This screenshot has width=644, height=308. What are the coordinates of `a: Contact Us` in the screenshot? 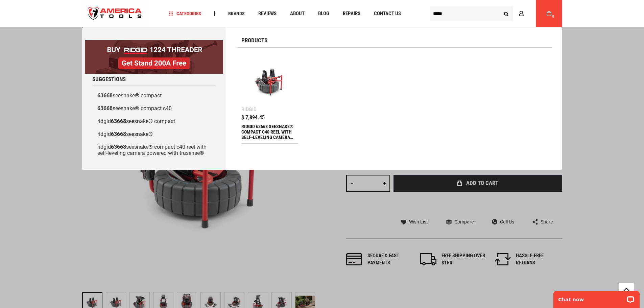 It's located at (388, 14).